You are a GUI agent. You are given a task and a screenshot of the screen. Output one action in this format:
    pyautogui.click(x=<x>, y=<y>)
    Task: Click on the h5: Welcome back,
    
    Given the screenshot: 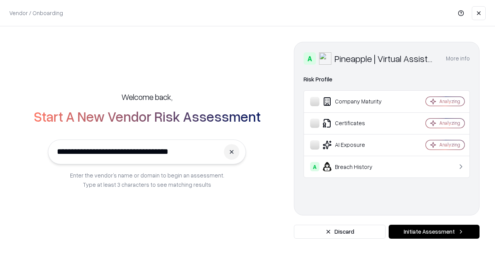 What is the action you would take?
    pyautogui.click(x=147, y=97)
    